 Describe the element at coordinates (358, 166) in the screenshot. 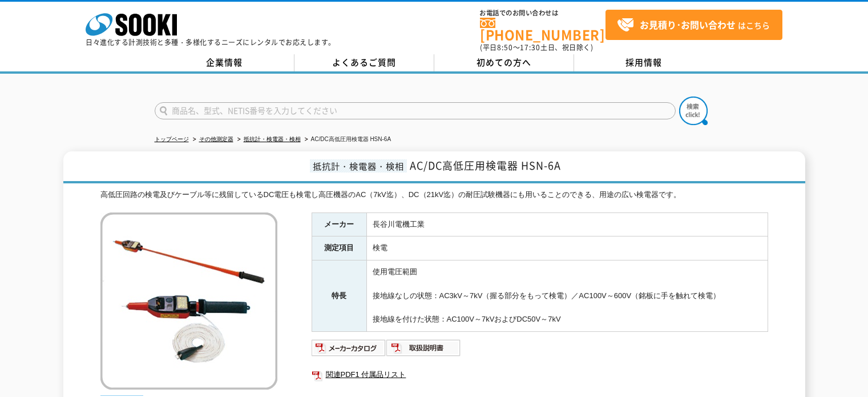

I see `span: 抵抗計・検電器・検相` at that location.